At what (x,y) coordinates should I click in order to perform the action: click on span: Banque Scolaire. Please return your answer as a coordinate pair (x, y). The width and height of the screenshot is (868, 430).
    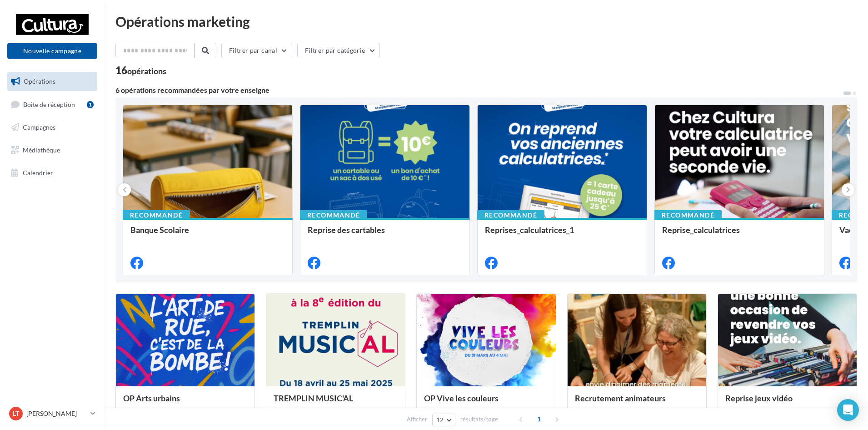
    Looking at the image, I should click on (160, 230).